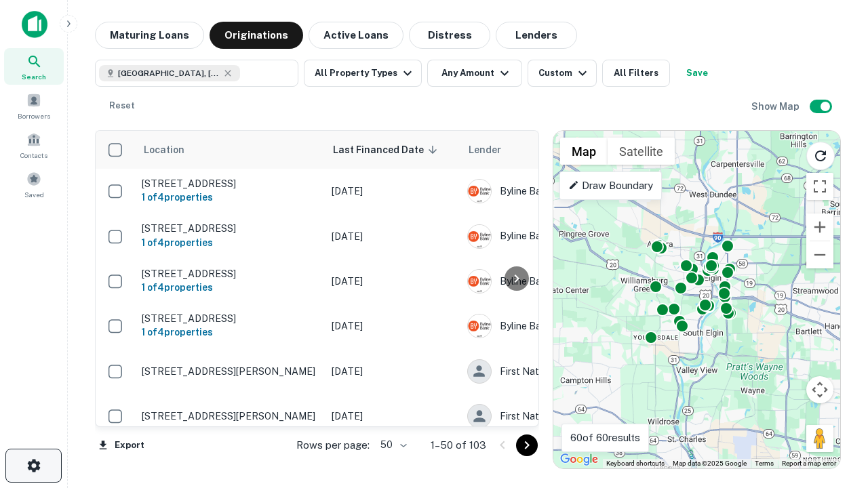  Describe the element at coordinates (34, 116) in the screenshot. I see `span: Borrowers` at that location.